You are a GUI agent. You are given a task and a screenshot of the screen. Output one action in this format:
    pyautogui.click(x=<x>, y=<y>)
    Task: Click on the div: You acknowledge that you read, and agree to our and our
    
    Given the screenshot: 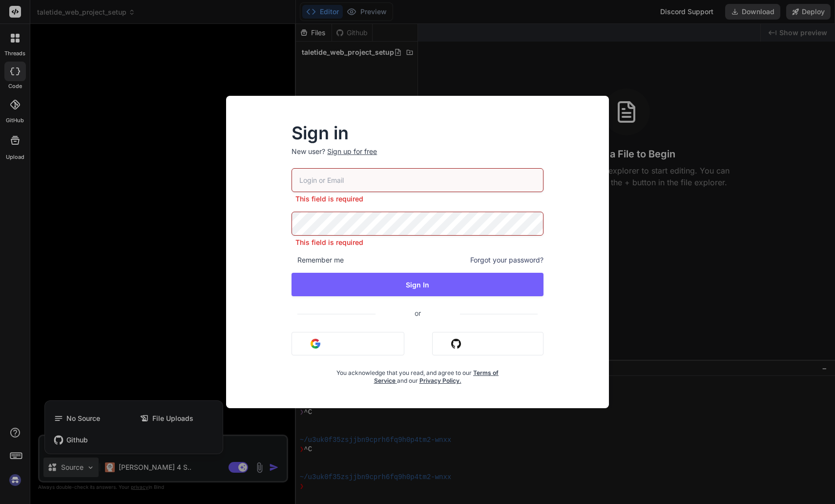 What is the action you would take?
    pyautogui.click(x=418, y=373)
    